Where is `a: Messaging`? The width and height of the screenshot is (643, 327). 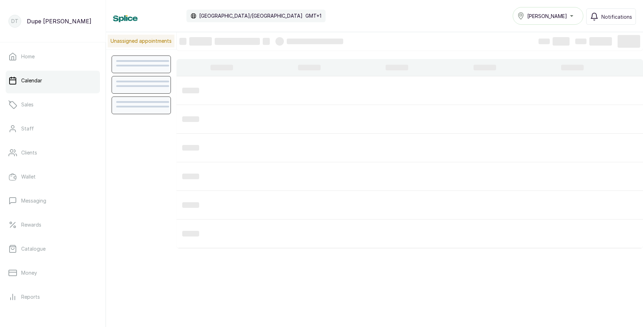
a: Messaging is located at coordinates (53, 201).